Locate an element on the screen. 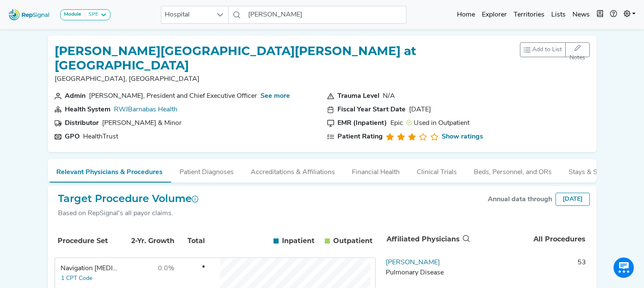 This screenshot has width=644, height=288. button: Financial Health is located at coordinates (376, 170).